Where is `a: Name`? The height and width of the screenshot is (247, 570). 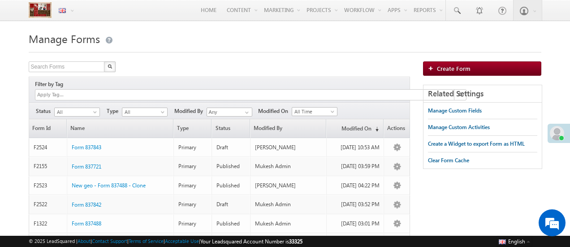 a: Name is located at coordinates (120, 128).